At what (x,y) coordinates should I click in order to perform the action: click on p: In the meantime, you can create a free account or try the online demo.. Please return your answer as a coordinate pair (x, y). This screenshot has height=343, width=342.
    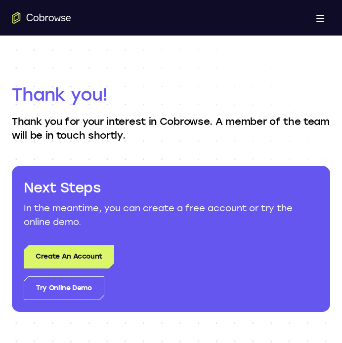
    Looking at the image, I should click on (171, 215).